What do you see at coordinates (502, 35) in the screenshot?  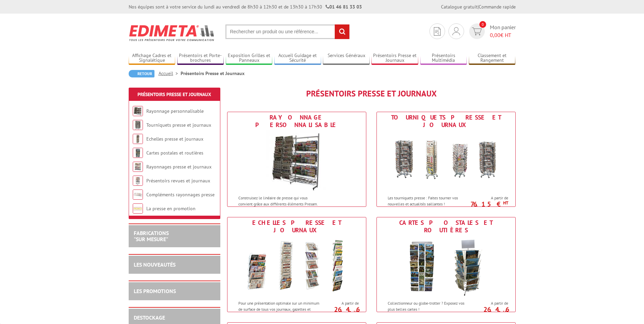 I see `span: € HT` at bounding box center [502, 35].